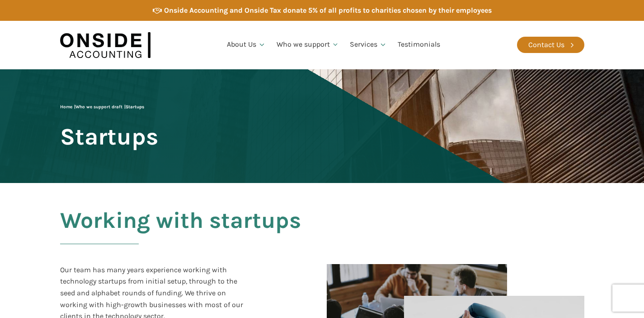  What do you see at coordinates (368, 45) in the screenshot?
I see `a: Services` at bounding box center [368, 45].